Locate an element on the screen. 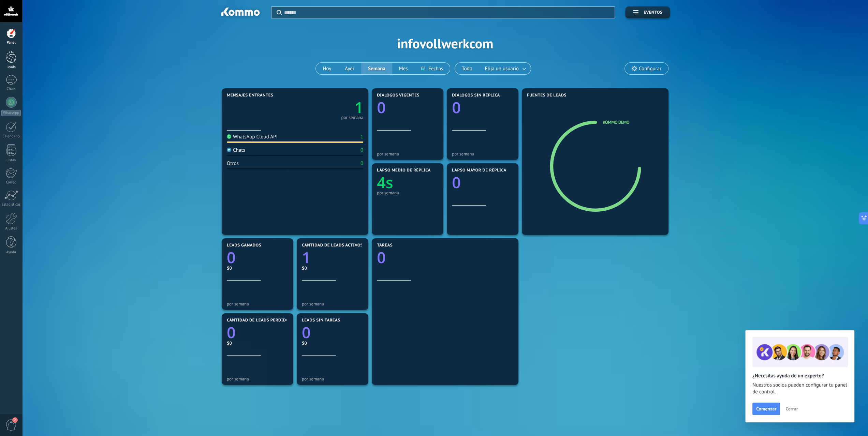 Image resolution: width=868 pixels, height=436 pixels. span: Cerrar is located at coordinates (792, 409).